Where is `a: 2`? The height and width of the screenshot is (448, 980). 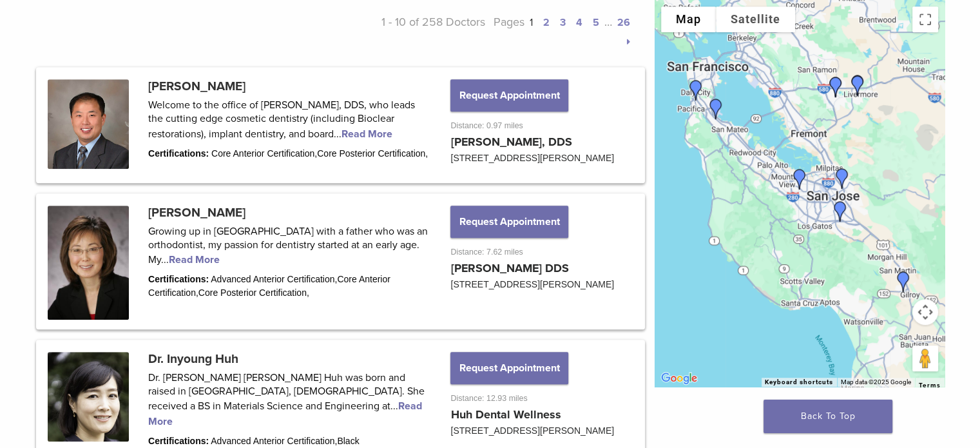 a: 2 is located at coordinates (546, 23).